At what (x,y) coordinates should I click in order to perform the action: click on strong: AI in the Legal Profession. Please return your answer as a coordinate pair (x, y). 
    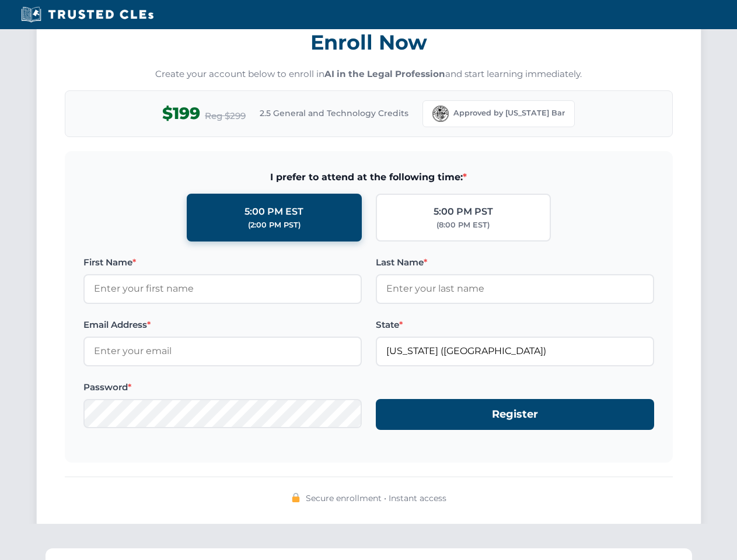
    Looking at the image, I should click on (385, 74).